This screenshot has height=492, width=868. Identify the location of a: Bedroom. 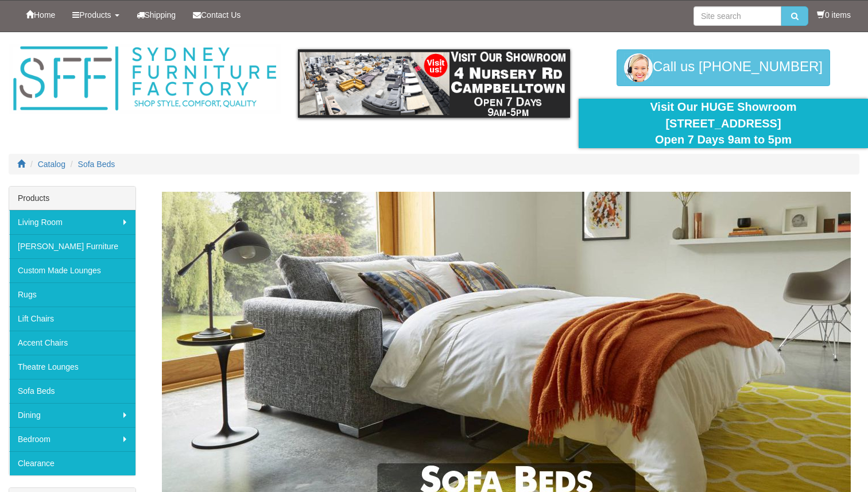
(72, 440).